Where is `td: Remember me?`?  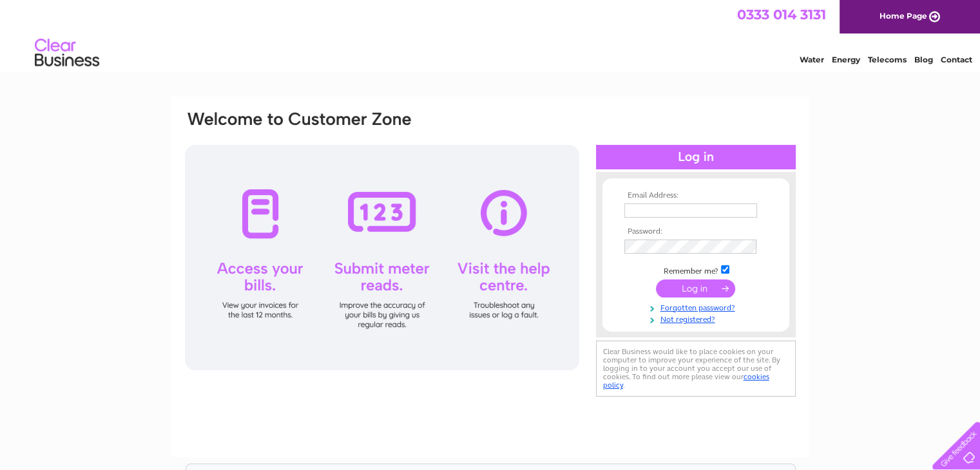 td: Remember me? is located at coordinates (695, 270).